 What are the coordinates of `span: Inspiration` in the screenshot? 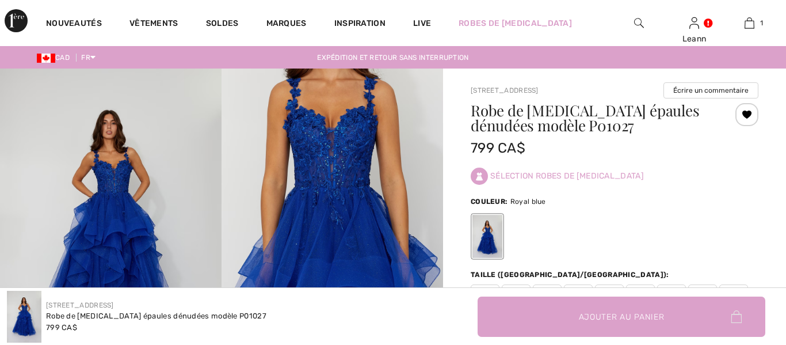 It's located at (360, 24).